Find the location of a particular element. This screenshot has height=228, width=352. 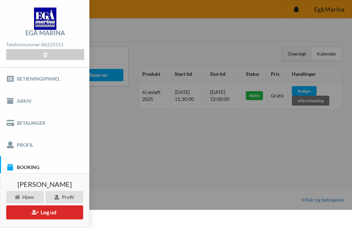

button: Log ud is located at coordinates (45, 213).